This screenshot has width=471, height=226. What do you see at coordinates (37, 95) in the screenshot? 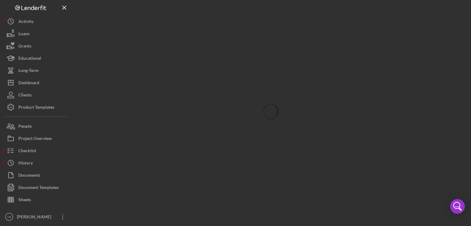
I see `a: Clients` at bounding box center [37, 95].